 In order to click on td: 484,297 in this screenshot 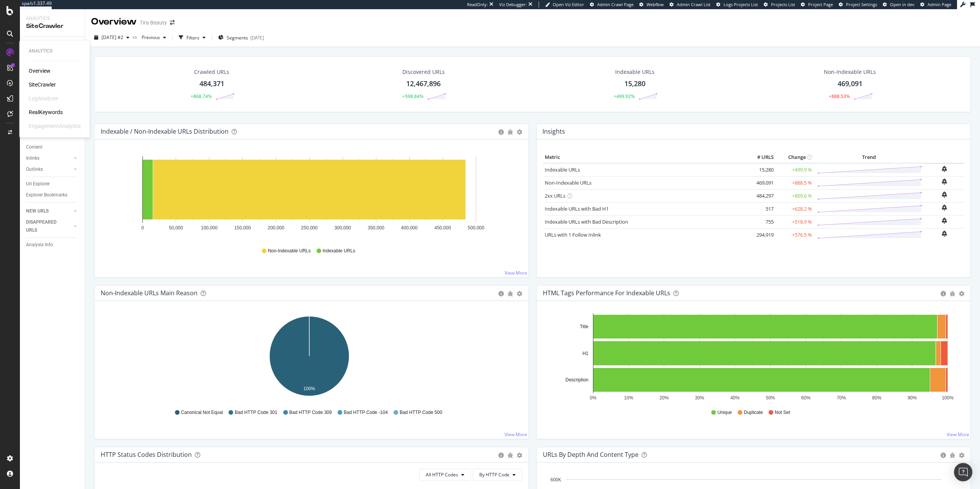, I will do `click(760, 195)`.